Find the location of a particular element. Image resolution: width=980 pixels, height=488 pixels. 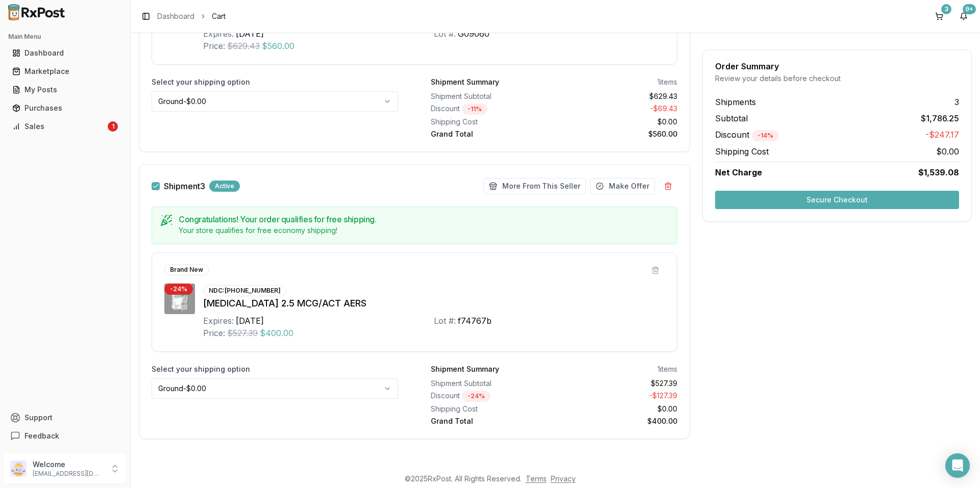

img: Spiriva Respimat 2.5 MCG/ACT AERS is located at coordinates (179, 299).